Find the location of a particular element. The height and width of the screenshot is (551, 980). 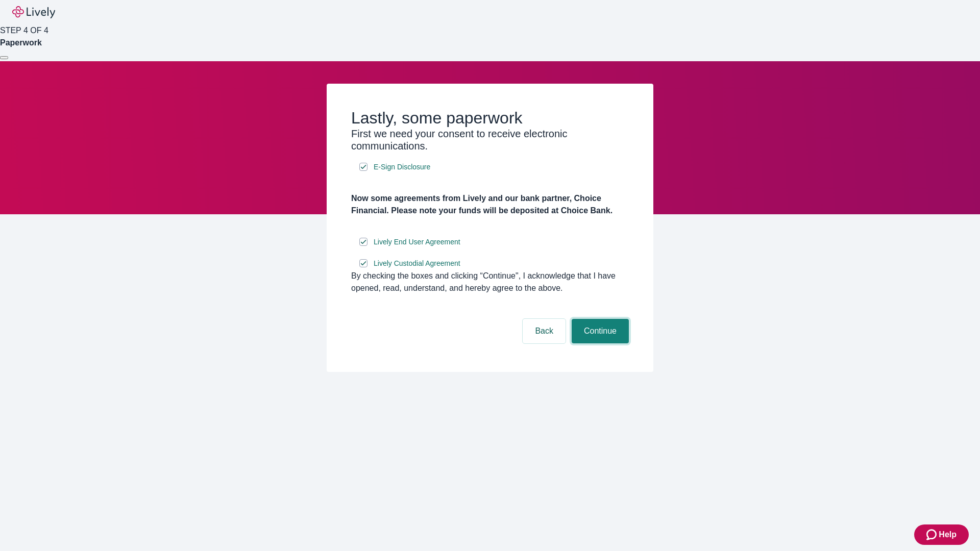

div: By checking the boxes and clicking “Continue", I acknowledge that I have opened, read, understand... is located at coordinates (490, 282).